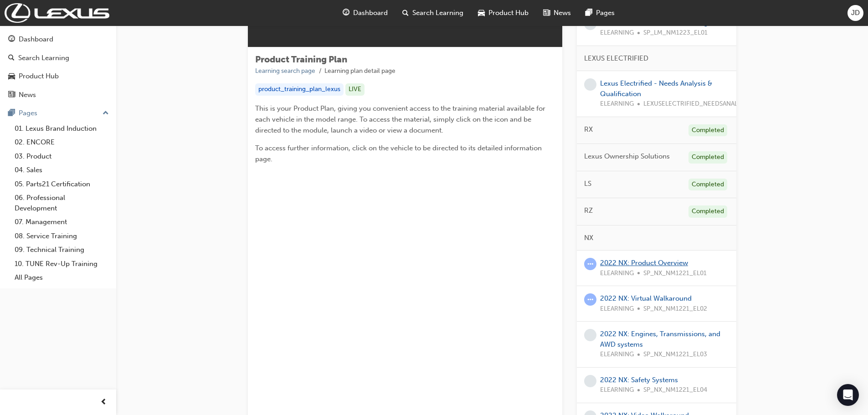 This screenshot has width=868, height=415. What do you see at coordinates (696, 104) in the screenshot?
I see `span: LEXUSELECTRIFIED_NEEDSANALYSIS` at bounding box center [696, 104].